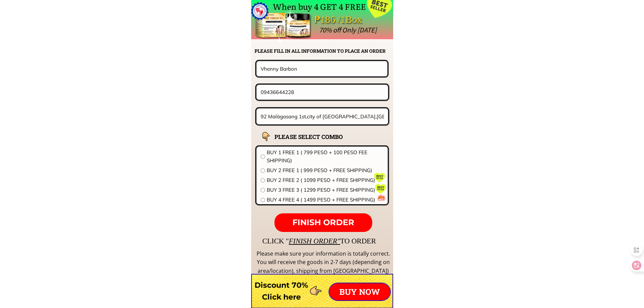 Image resolution: width=644 pixels, height=308 pixels. I want to click on span: BUY 1 FREE 1 ( 799 PESO + 100 PESO FEE SHIPPING), so click(325, 156).